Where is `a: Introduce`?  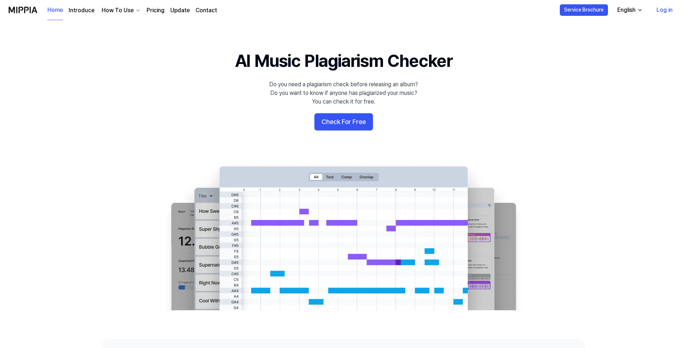 a: Introduce is located at coordinates (82, 10).